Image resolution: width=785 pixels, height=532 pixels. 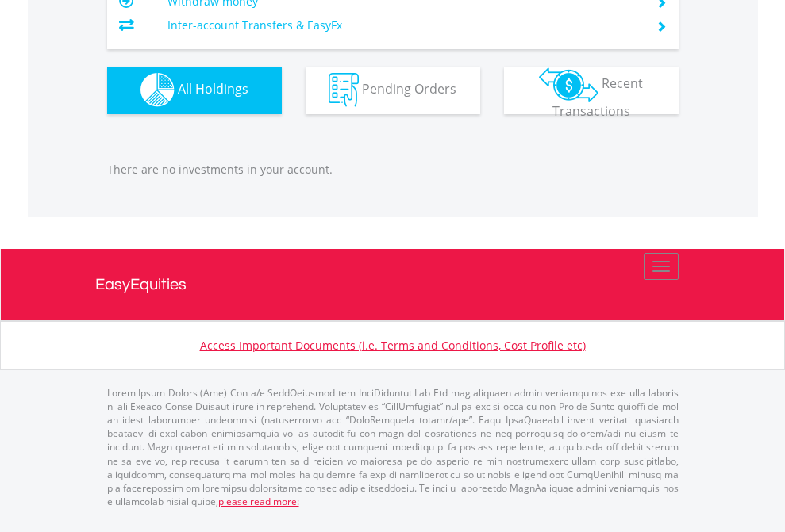 What do you see at coordinates (344, 90) in the screenshot?
I see `img: pending_instructions-wht.png` at bounding box center [344, 90].